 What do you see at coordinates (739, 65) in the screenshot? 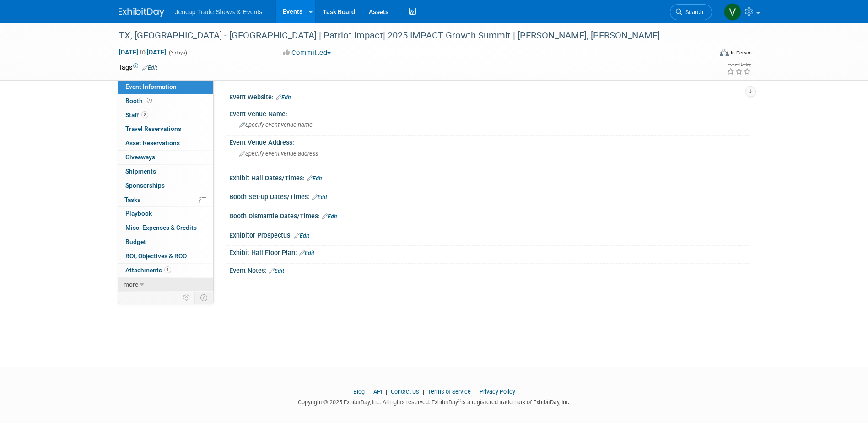
I see `div: Event Rating` at bounding box center [739, 65].